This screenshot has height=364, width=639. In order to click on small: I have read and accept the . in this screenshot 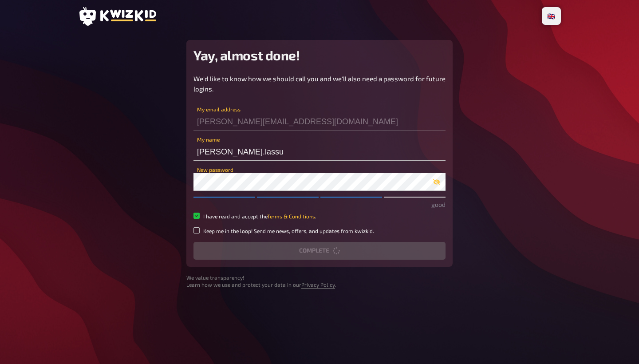, I will do `click(260, 216)`.